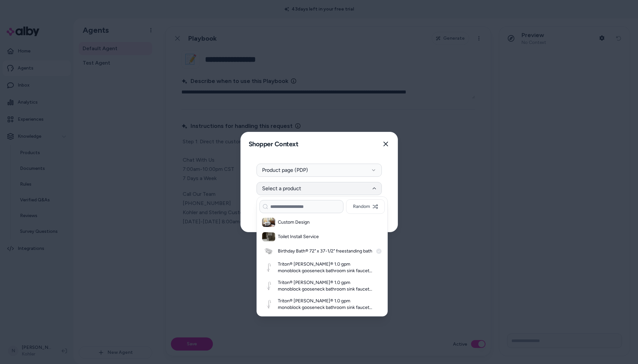  I want to click on h3: Custom Design, so click(325, 222).